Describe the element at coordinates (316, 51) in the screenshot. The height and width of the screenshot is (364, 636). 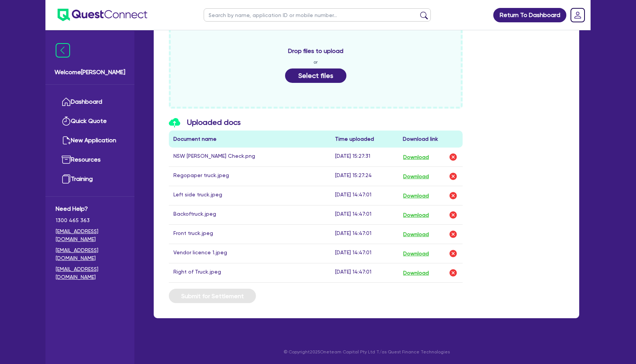
I see `span: Drop files to upload` at that location.